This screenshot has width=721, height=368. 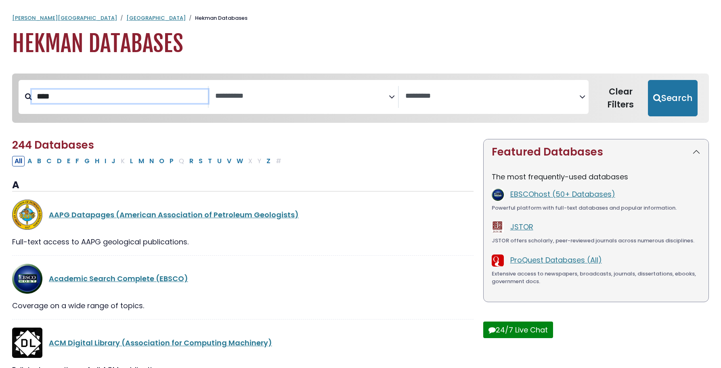 What do you see at coordinates (229, 161) in the screenshot?
I see `button: Filter Results V` at bounding box center [229, 161].